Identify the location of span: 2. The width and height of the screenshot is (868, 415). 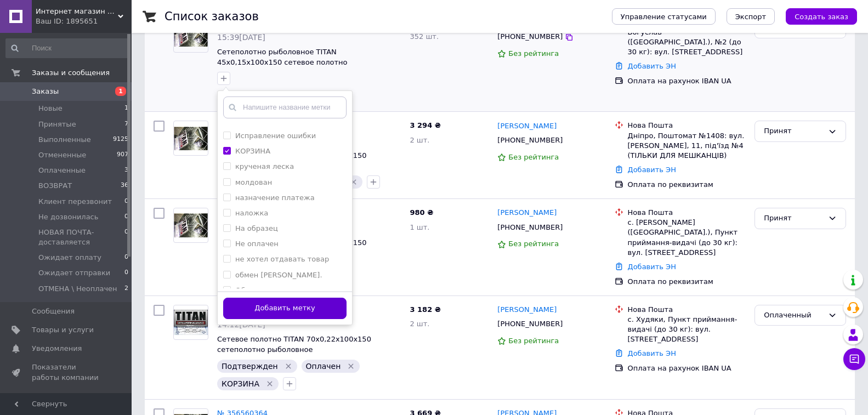
(126, 289).